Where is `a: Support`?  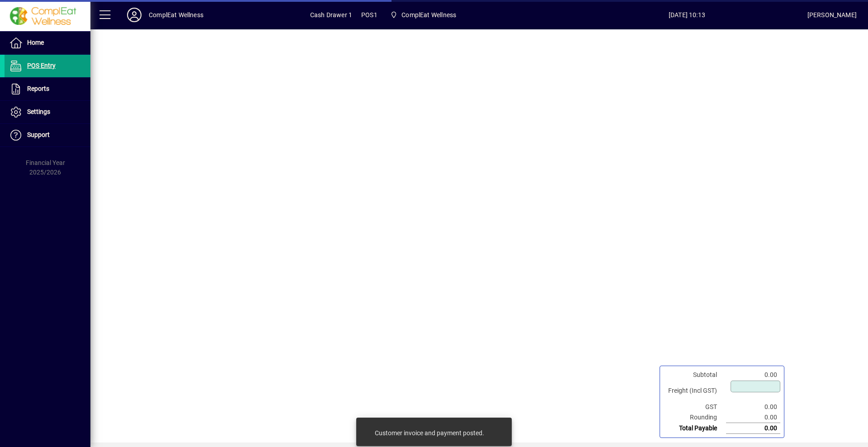 a: Support is located at coordinates (47, 135).